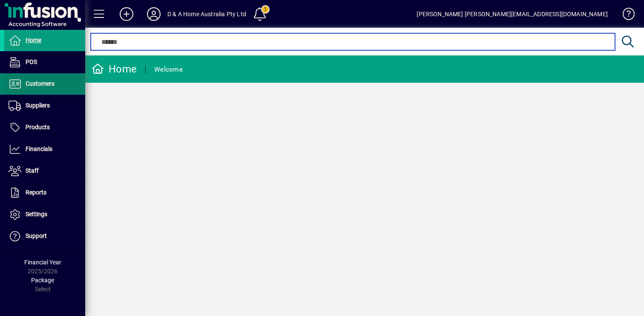 This screenshot has width=644, height=316. What do you see at coordinates (625, 15) in the screenshot?
I see `a: Knowledge Base` at bounding box center [625, 15].